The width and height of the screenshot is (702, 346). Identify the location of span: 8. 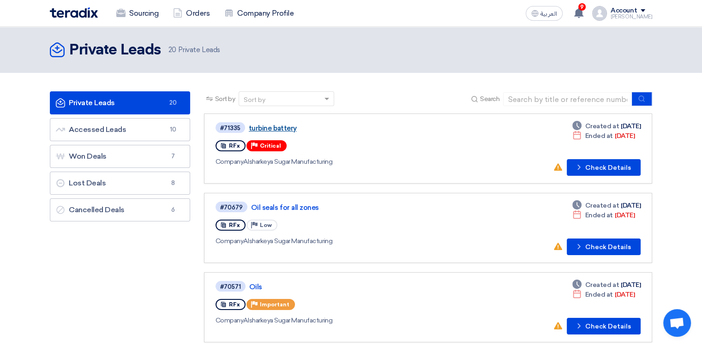
(173, 183).